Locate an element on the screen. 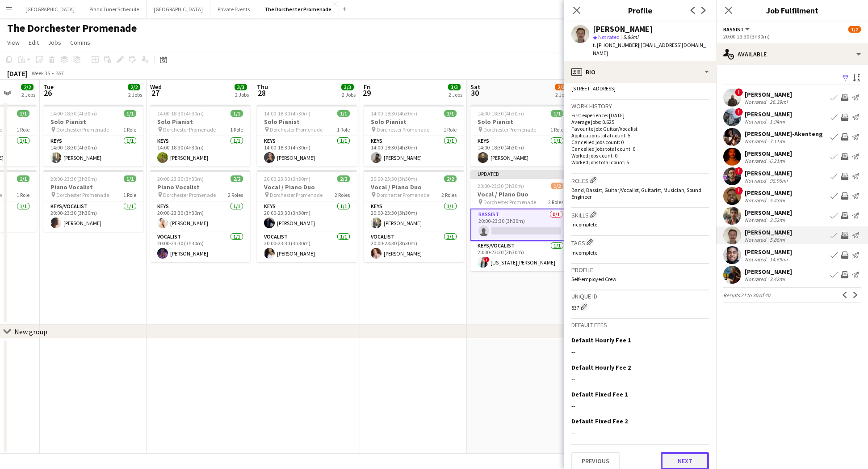 This screenshot has width=868, height=469. p: Worked jobs total count: 5 is located at coordinates (641, 162).